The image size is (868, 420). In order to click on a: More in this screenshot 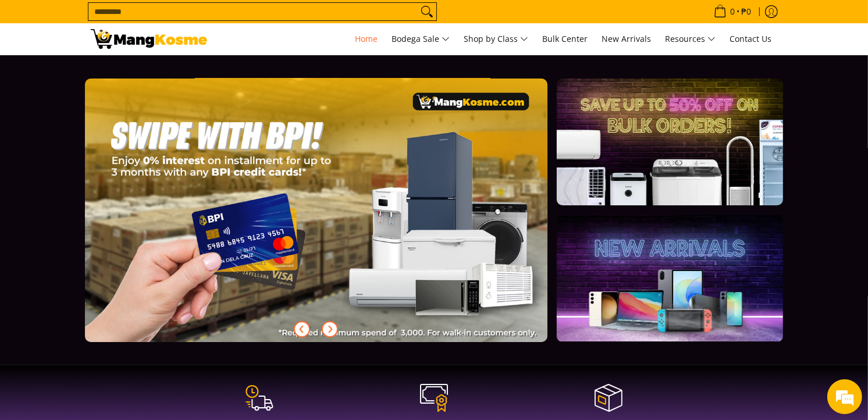, I will do `click(334, 219)`.